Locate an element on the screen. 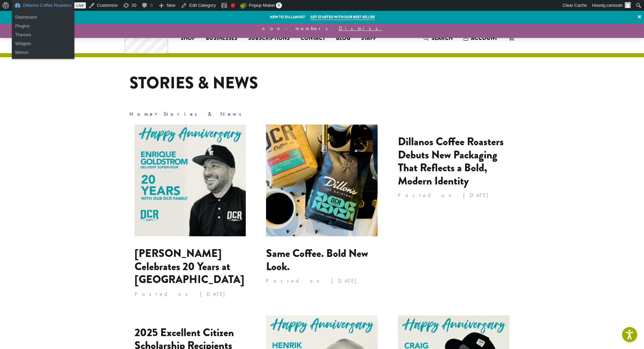 The width and height of the screenshot is (644, 349). span: Subscriptions is located at coordinates (269, 39).